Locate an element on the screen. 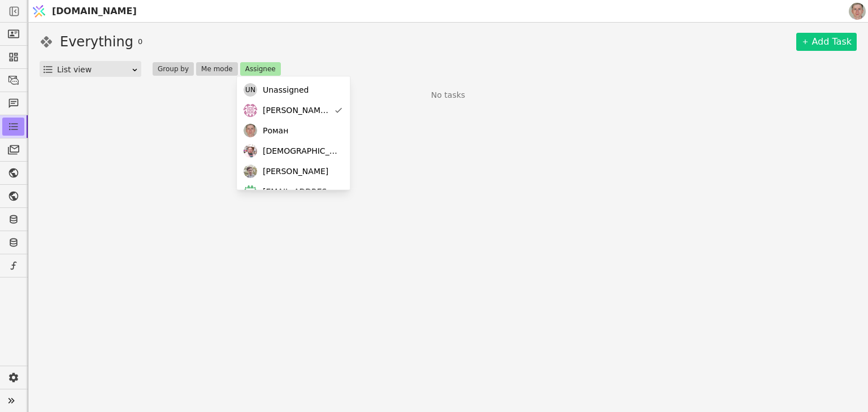 The image size is (868, 412). div: List view is located at coordinates (94, 70).